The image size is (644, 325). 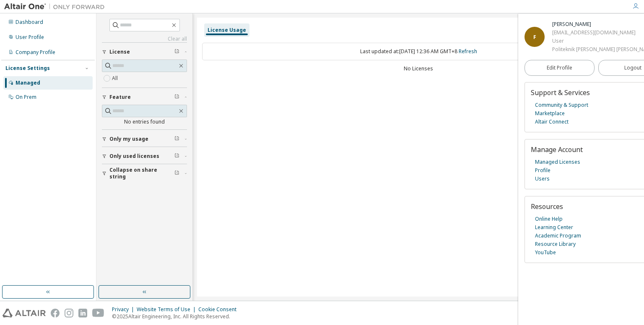 What do you see at coordinates (557, 150) in the screenshot?
I see `span: Manage Account` at bounding box center [557, 150].